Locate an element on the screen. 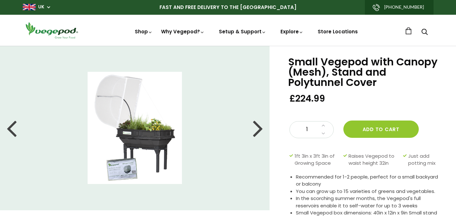 This screenshot has width=456, height=217. li: You can grow up to 15 varieties of greens and vegetables. is located at coordinates (368, 192).